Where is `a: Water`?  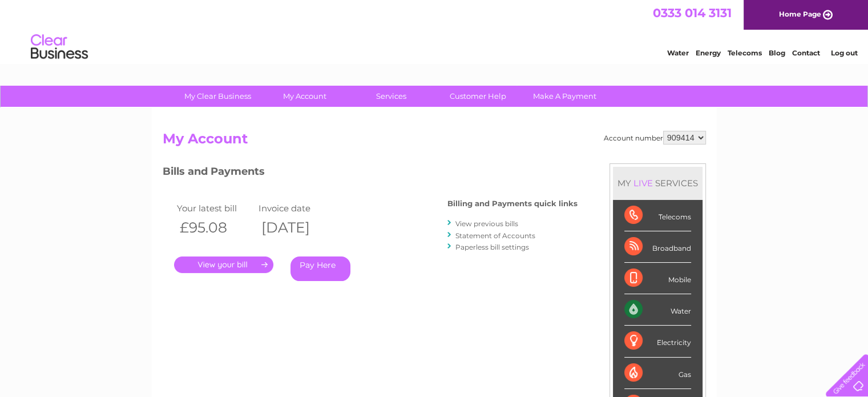
a: Water is located at coordinates (678, 53).